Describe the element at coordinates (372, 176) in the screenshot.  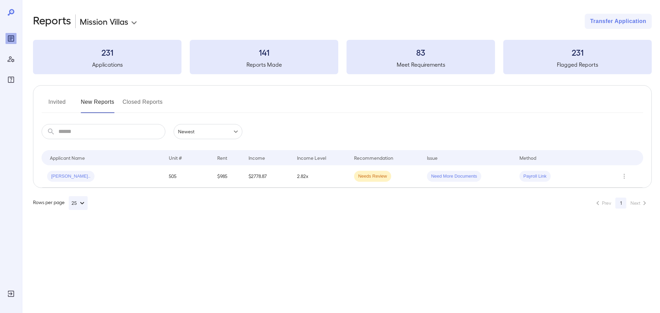
I see `span: Needs Review` at that location.